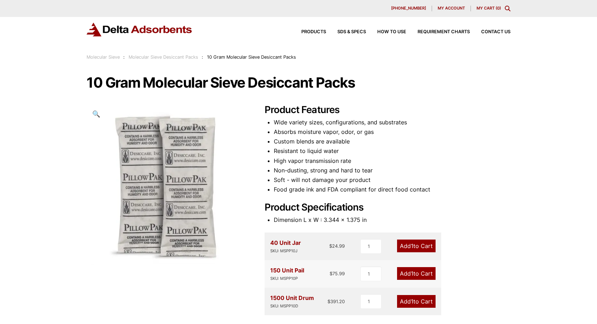  What do you see at coordinates (336, 301) in the screenshot?
I see `bdi: 391.20` at bounding box center [336, 301].